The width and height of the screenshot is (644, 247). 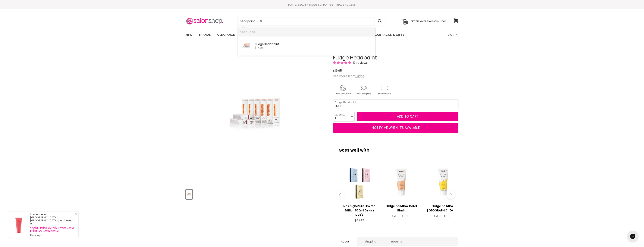 What do you see at coordinates (349, 76) in the screenshot?
I see `span: See more from` at bounding box center [349, 76].